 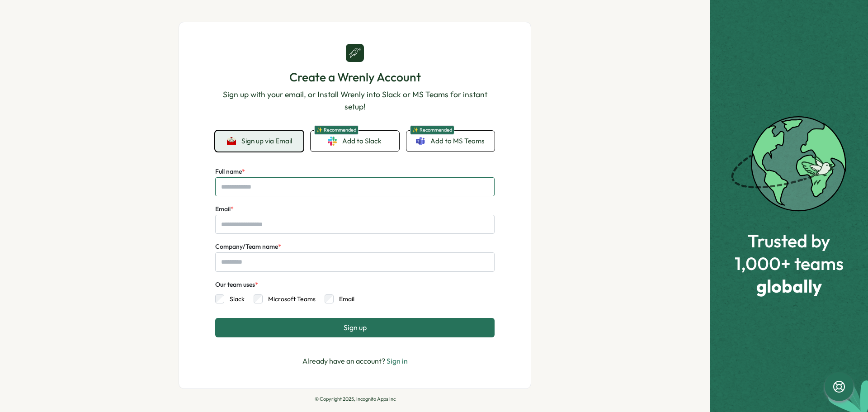 What do you see at coordinates (355, 399) in the screenshot?
I see `p: © Copyright 2025, Incognito Apps Inc` at bounding box center [355, 399].